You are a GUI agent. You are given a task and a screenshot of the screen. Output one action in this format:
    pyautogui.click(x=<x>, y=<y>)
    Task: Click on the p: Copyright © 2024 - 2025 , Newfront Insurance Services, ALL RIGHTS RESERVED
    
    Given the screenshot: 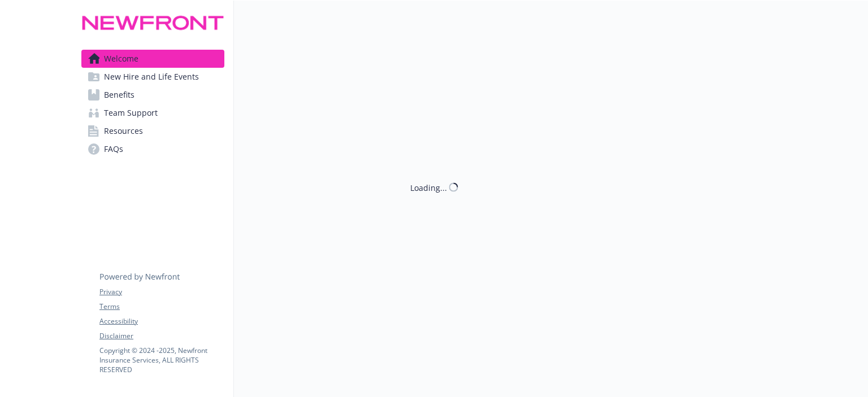 What is the action you would take?
    pyautogui.click(x=162, y=360)
    